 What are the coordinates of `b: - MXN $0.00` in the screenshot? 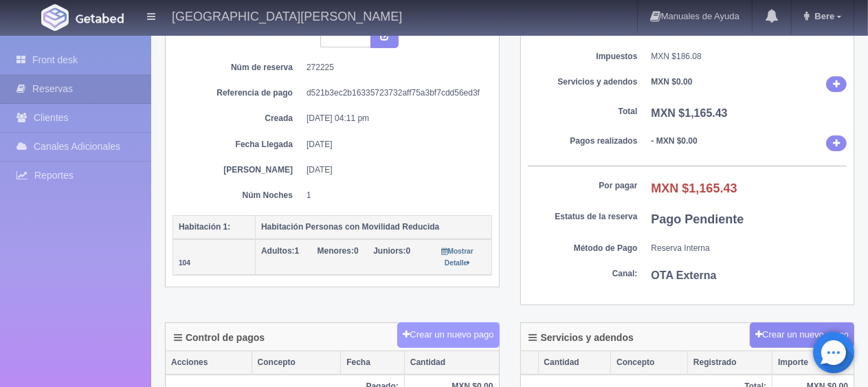 It's located at (674, 141).